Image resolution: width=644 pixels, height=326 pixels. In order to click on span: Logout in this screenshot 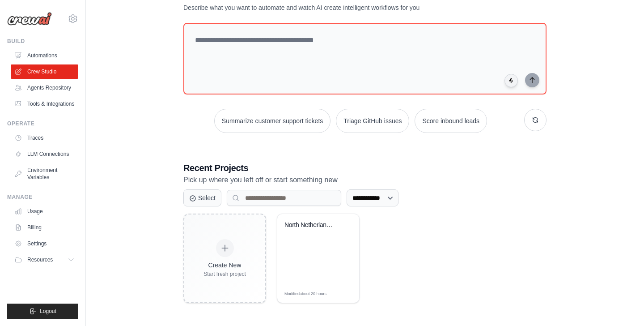, I will do `click(48, 311)`.